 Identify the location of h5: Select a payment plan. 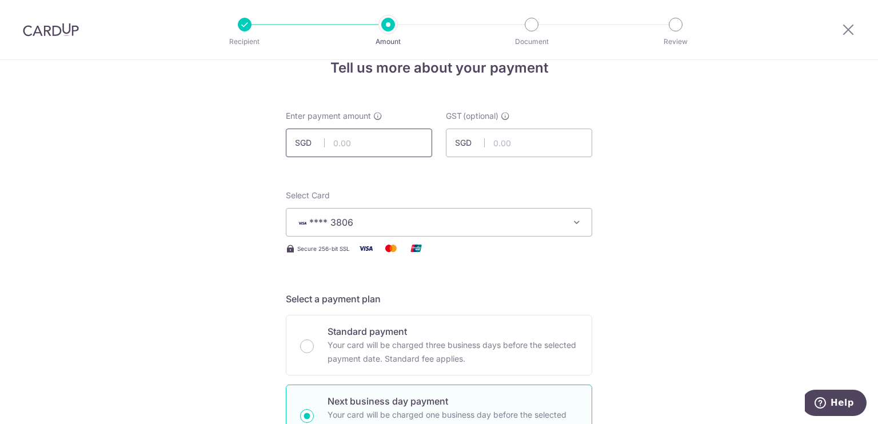
(439, 299).